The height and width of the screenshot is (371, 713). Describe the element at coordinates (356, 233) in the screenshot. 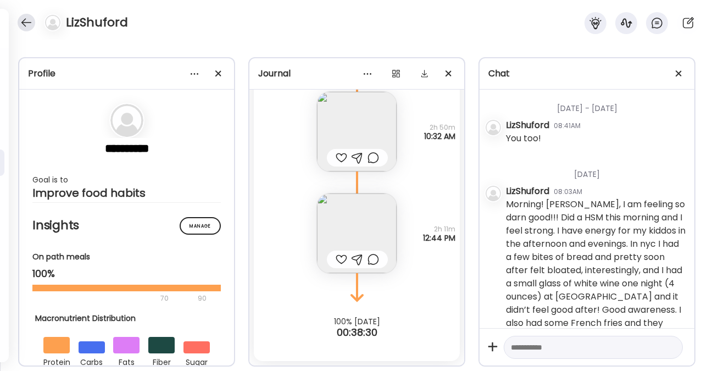

I see `img: images%2Fb4ckvHTGZGXnYlnA4XB42lPq5xF2%2FRYiygsbA0Fhnws97tY83%2FqMvZQb7pQP9AUCPZZLv0_240` at that location.